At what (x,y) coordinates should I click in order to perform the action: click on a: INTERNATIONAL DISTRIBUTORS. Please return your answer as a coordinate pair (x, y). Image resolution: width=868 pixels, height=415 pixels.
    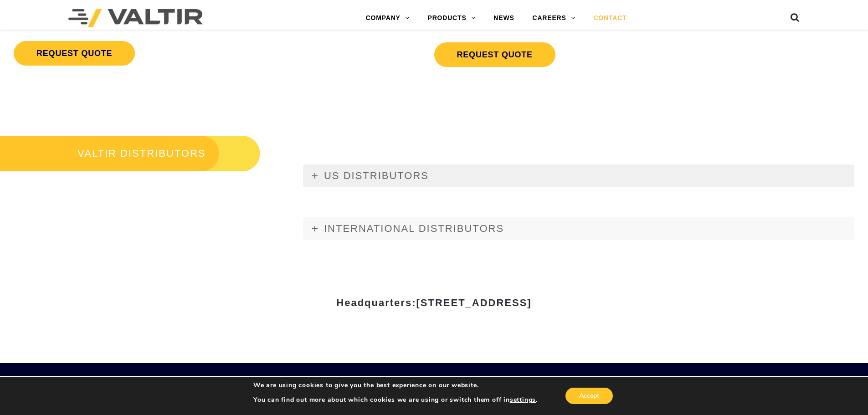
    Looking at the image, I should click on (578, 229).